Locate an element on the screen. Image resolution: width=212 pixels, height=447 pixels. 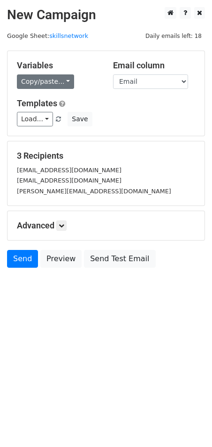
a: Send is located at coordinates (22, 259).